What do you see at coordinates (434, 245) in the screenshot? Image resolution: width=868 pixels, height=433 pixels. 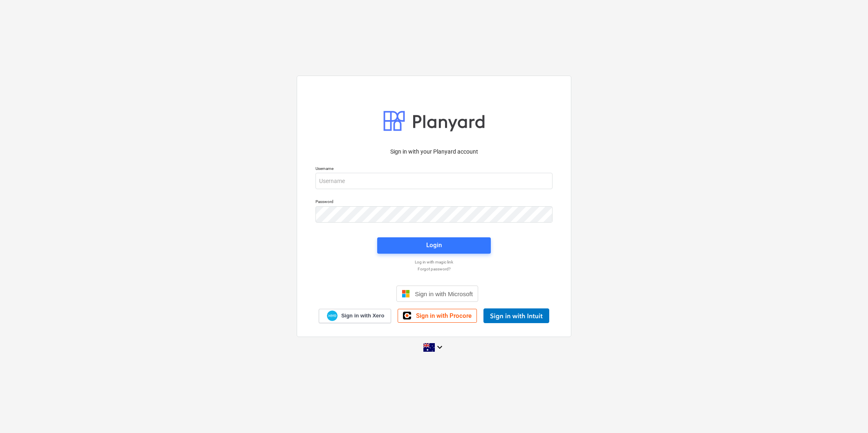 I see `div: Login` at bounding box center [434, 245].